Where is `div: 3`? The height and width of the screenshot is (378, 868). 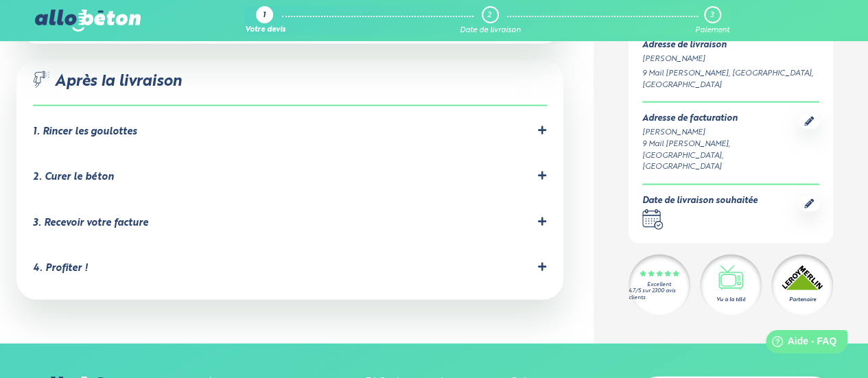 div: 3 is located at coordinates (712, 15).